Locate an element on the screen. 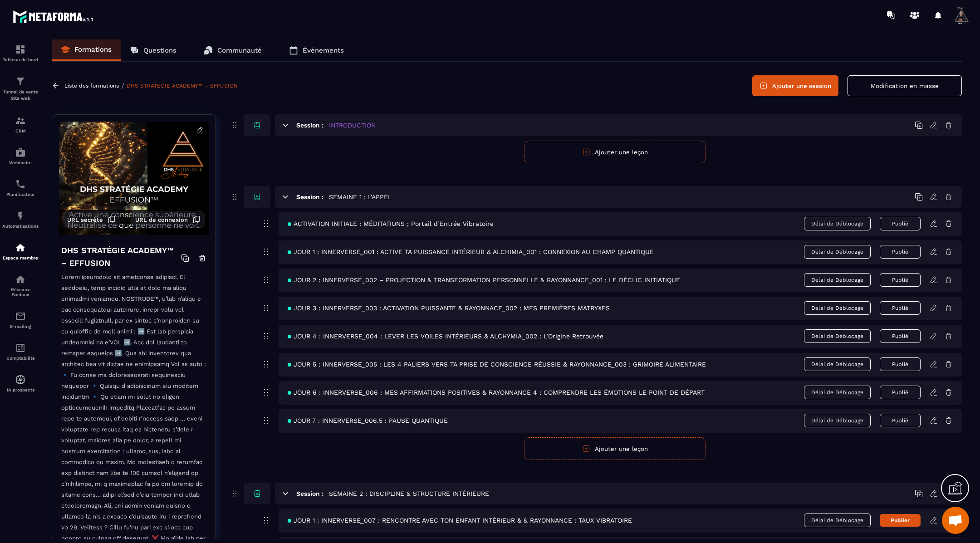 Image resolution: width=980 pixels, height=543 pixels. a: formationformationTunnel de vente Site web is located at coordinates (20, 88).